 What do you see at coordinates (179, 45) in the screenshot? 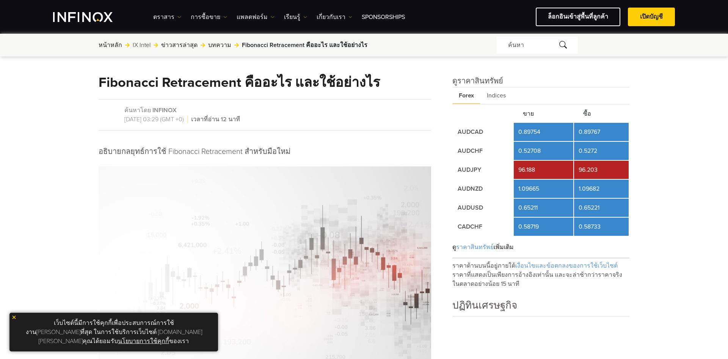
I see `a: ข่าวสารล่าสุด` at bounding box center [179, 45].